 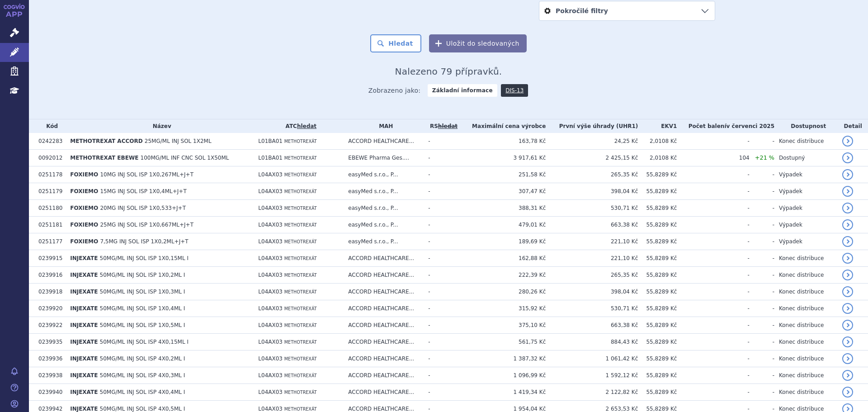 What do you see at coordinates (50, 141) in the screenshot?
I see `td: 0242283` at bounding box center [50, 141].